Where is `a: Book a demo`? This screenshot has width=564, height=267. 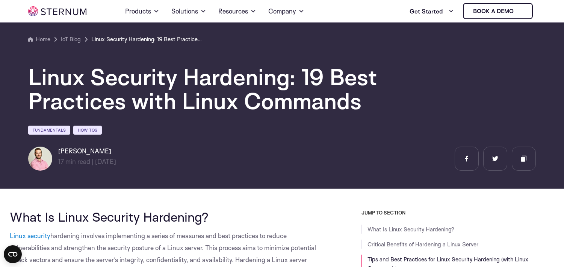
a: Book a demo is located at coordinates (498, 11).